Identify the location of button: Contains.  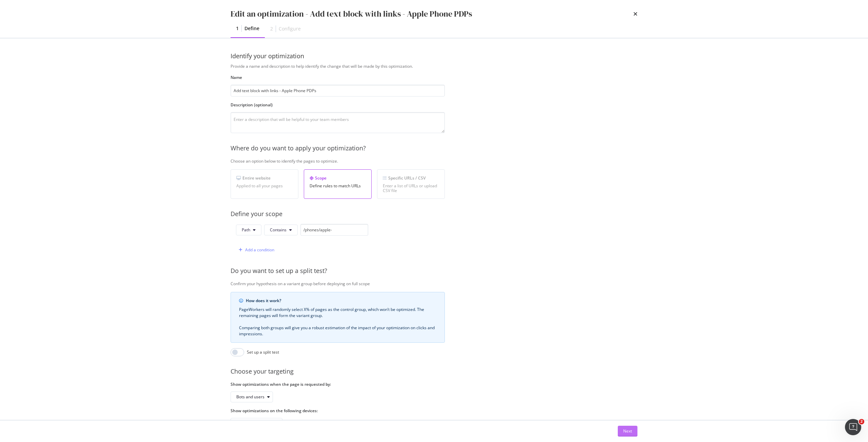
(281, 230).